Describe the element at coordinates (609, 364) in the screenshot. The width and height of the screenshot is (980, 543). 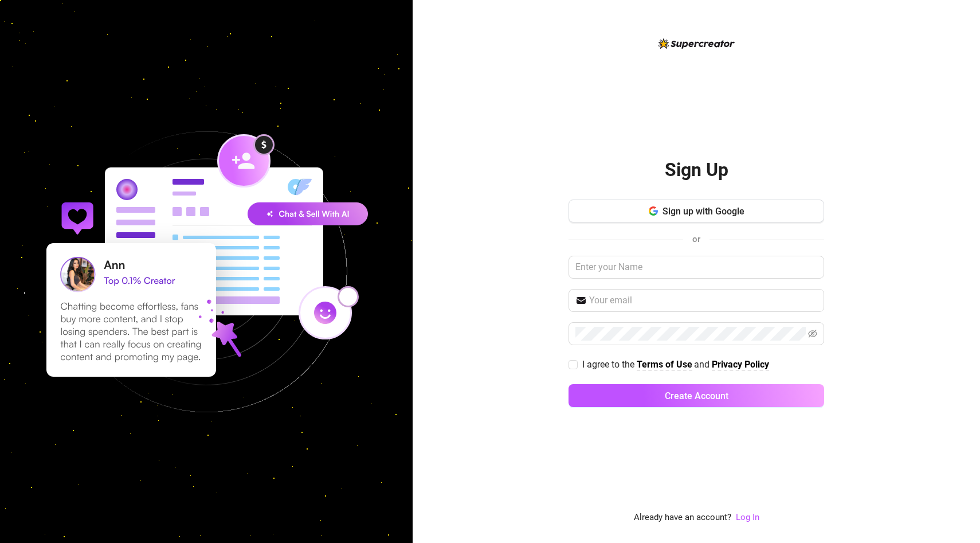
I see `span: I agree to the` at that location.